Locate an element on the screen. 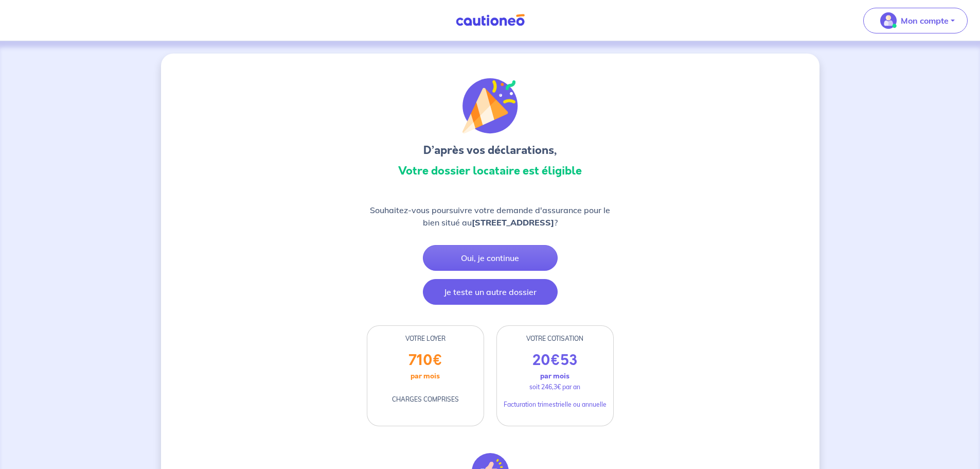 The image size is (980, 469). p: 20 is located at coordinates (555, 360).